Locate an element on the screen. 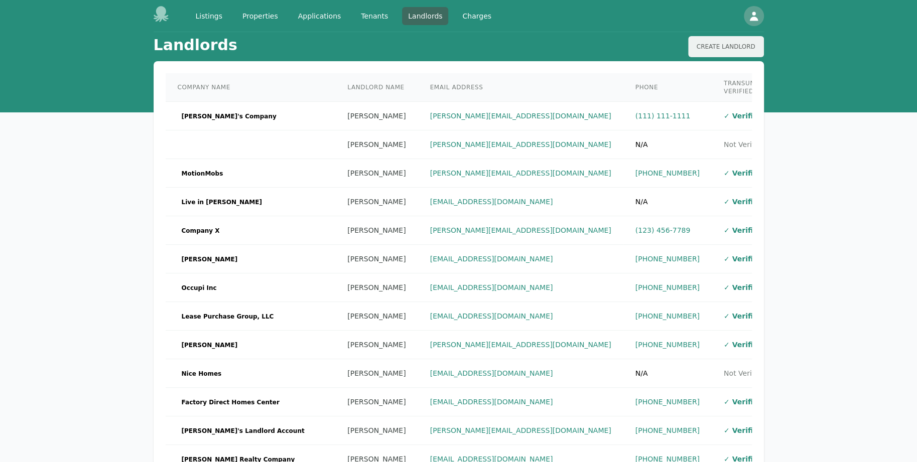  a: Listings is located at coordinates (209, 16).